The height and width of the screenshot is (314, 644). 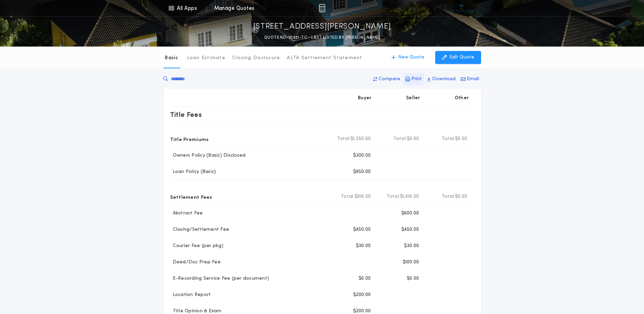 I want to click on p: E-Recording Service Fee (per document), so click(x=220, y=279).